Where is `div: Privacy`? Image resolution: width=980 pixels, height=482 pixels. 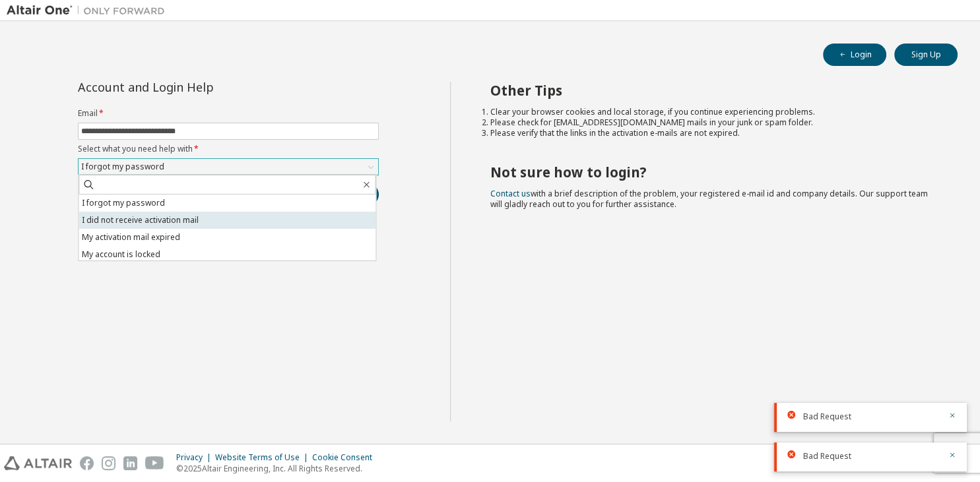 div: Privacy is located at coordinates (196, 457).